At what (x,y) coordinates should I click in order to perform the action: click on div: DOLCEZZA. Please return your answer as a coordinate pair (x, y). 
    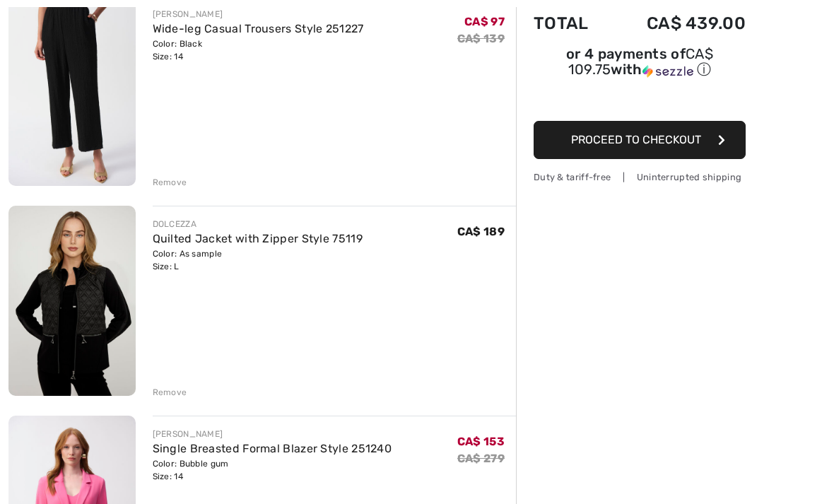
    Looking at the image, I should click on (257, 224).